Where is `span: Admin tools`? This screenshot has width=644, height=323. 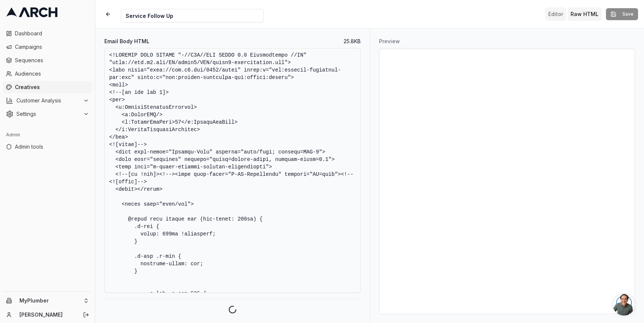 span: Admin tools is located at coordinates (52, 147).